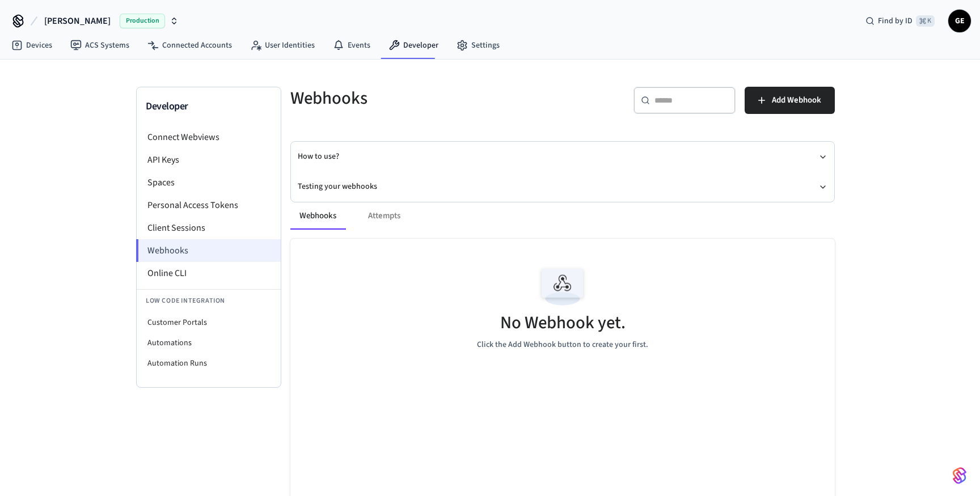  What do you see at coordinates (925, 21) in the screenshot?
I see `span: ⌘ K` at bounding box center [925, 21].